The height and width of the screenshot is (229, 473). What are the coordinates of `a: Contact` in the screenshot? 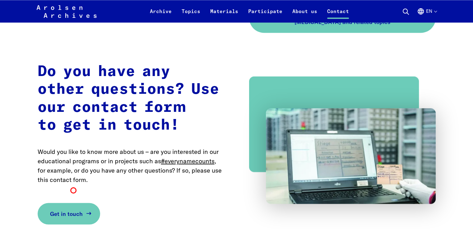 It's located at (338, 15).